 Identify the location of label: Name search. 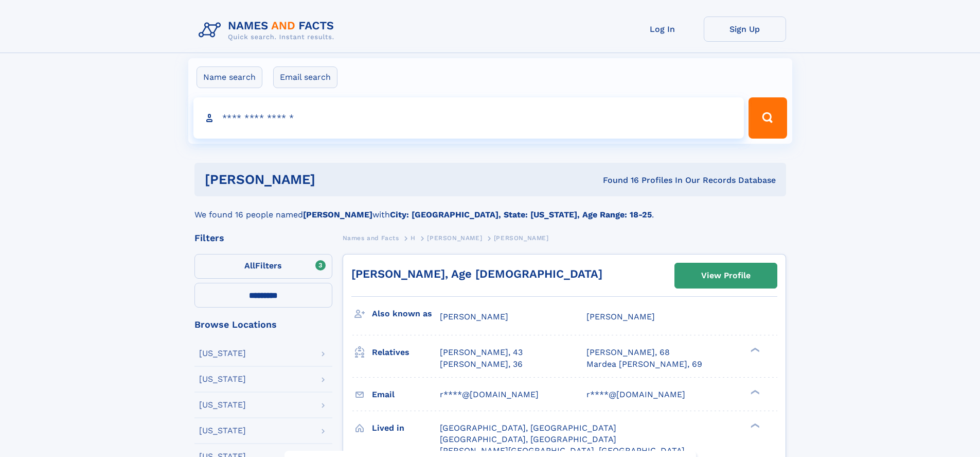
(229, 77).